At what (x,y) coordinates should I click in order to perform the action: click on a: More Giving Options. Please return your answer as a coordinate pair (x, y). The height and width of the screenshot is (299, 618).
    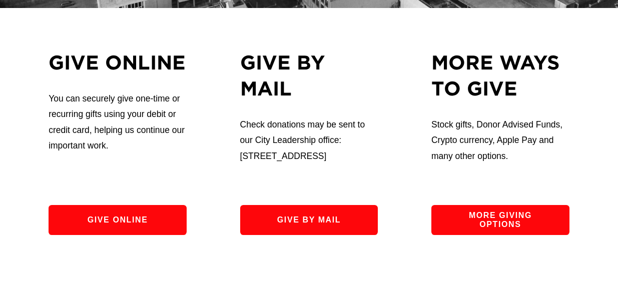
    Looking at the image, I should click on (500, 220).